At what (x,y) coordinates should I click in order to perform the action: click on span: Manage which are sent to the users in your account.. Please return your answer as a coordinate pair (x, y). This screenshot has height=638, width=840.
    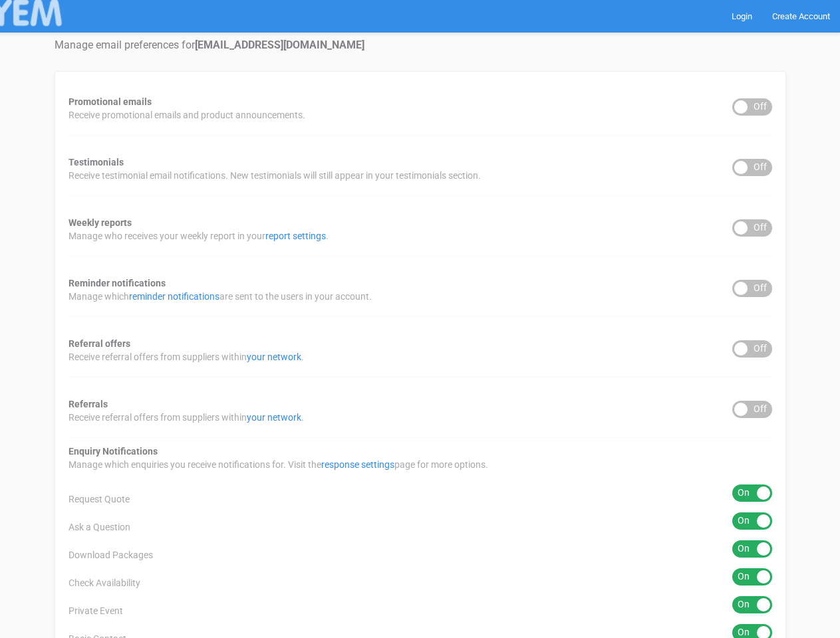
    Looking at the image, I should click on (220, 297).